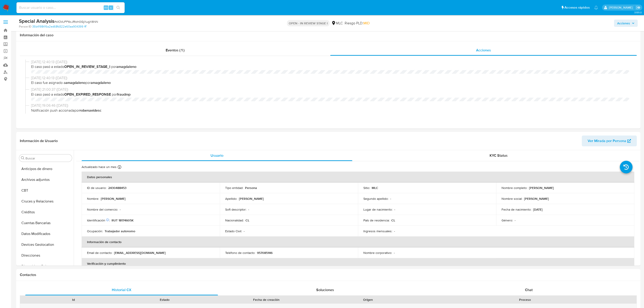  What do you see at coordinates (378, 253) in the screenshot?
I see `p: Nombre corporativo :` at bounding box center [378, 253].